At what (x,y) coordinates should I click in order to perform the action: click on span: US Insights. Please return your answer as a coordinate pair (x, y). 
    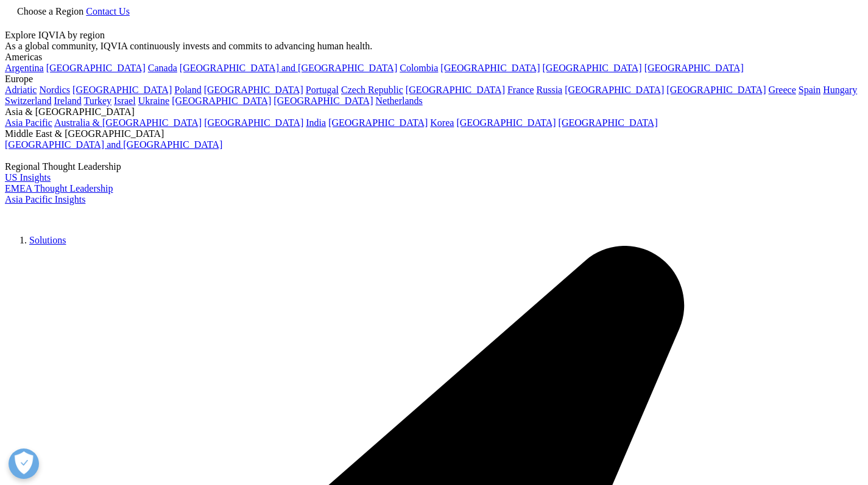
    Looking at the image, I should click on (27, 177).